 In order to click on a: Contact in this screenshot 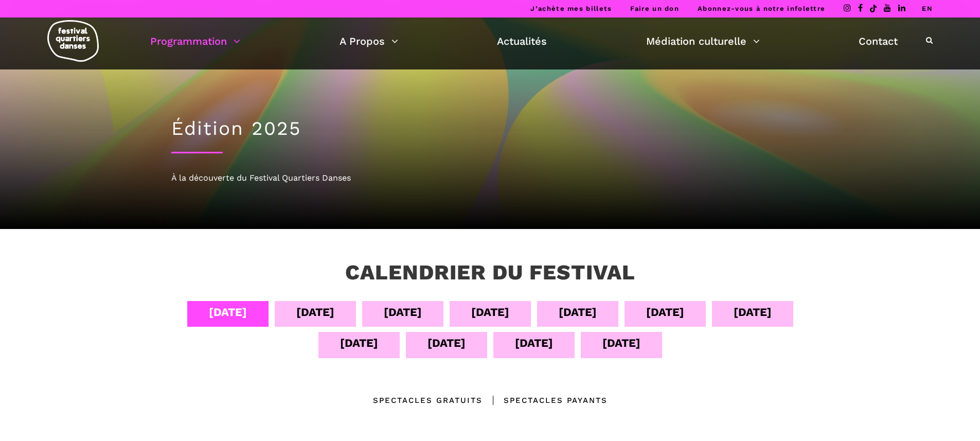, I will do `click(878, 41)`.